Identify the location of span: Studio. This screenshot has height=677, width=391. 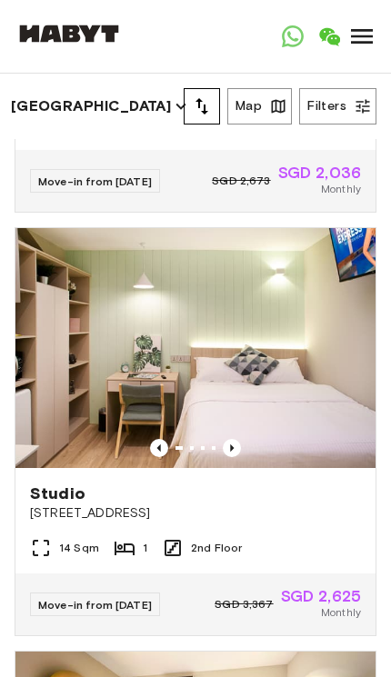
(57, 493).